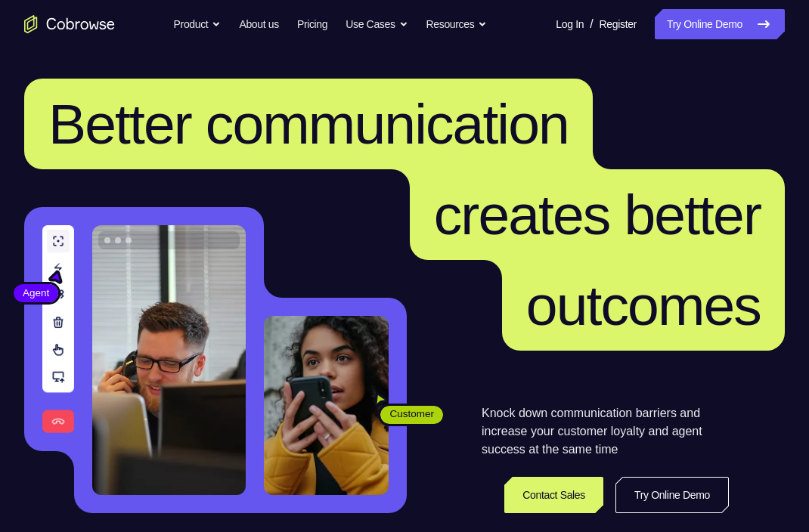  Describe the element at coordinates (259, 24) in the screenshot. I see `a: About us` at that location.